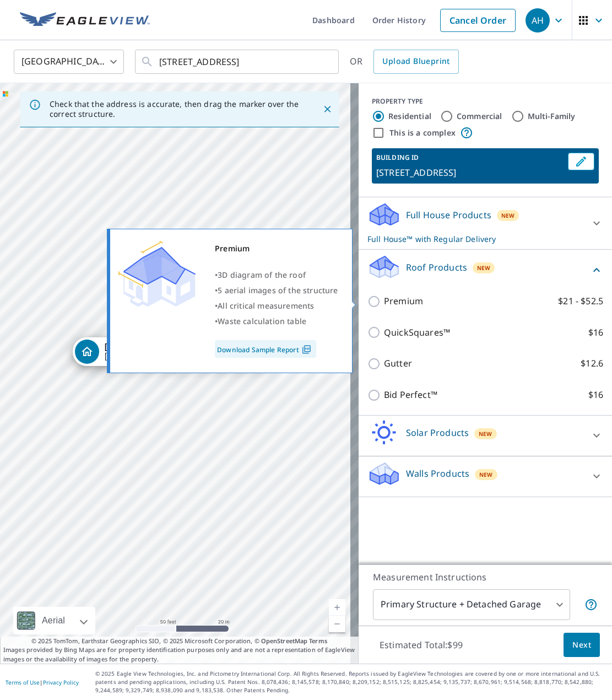 This screenshot has height=700, width=612. What do you see at coordinates (582, 645) in the screenshot?
I see `span: Next` at bounding box center [582, 645].